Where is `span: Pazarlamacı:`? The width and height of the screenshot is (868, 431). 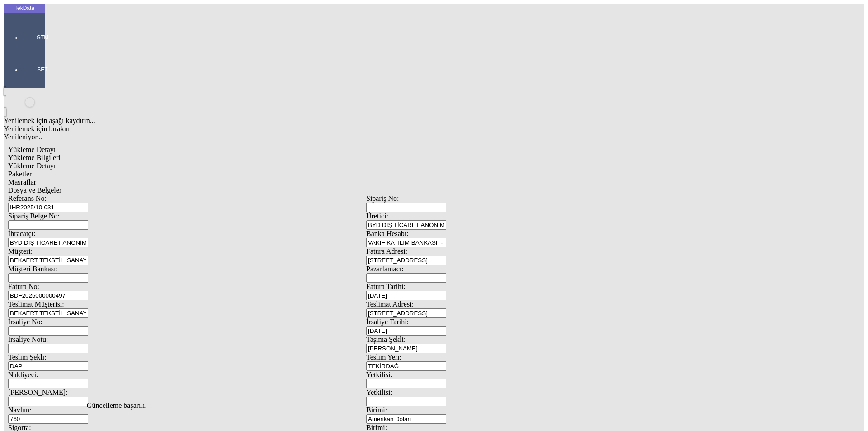 span: Pazarlamacı: is located at coordinates (385, 269).